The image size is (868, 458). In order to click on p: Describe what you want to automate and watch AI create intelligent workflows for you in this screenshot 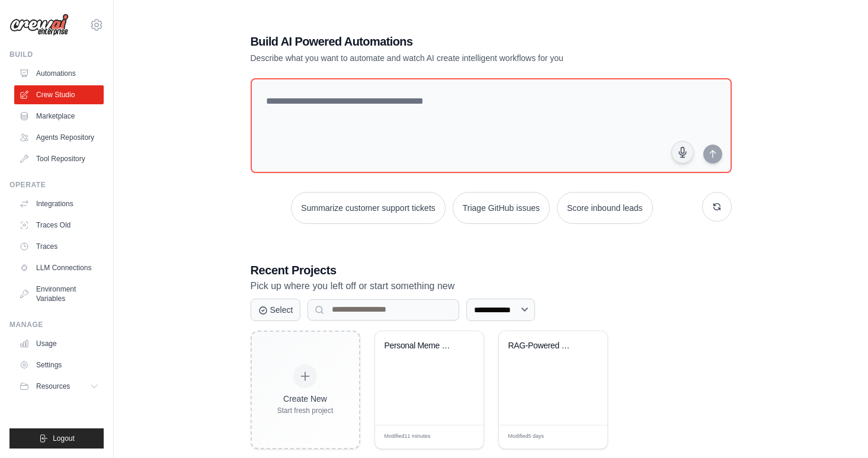, I will do `click(449, 58)`.